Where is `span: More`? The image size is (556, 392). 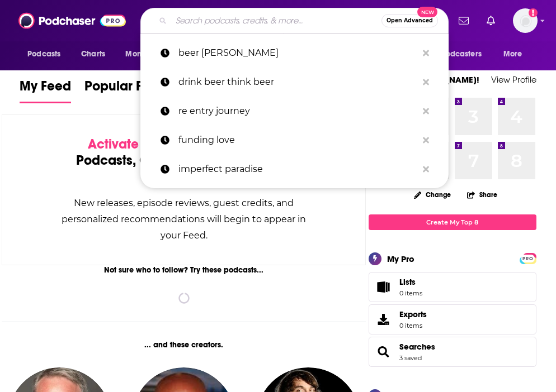
span: More is located at coordinates (513, 54).